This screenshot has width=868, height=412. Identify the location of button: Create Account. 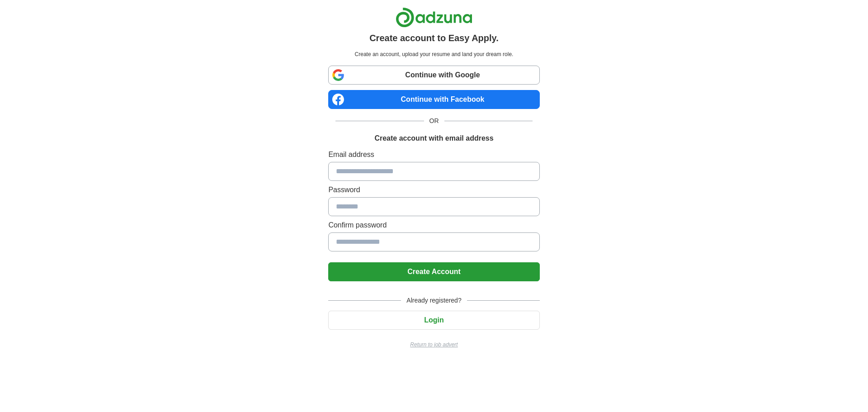
(433, 272).